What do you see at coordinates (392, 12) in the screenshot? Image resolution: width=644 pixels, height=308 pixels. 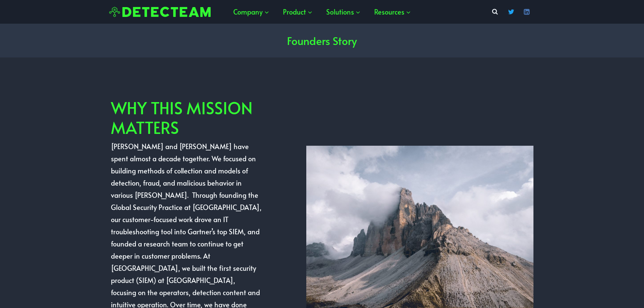 I see `a: Resources` at bounding box center [392, 12].